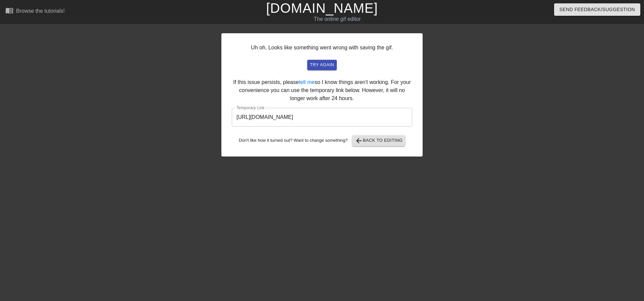 This screenshot has height=301, width=644. Describe the element at coordinates (337, 19) in the screenshot. I see `div: The online gif editor` at that location.